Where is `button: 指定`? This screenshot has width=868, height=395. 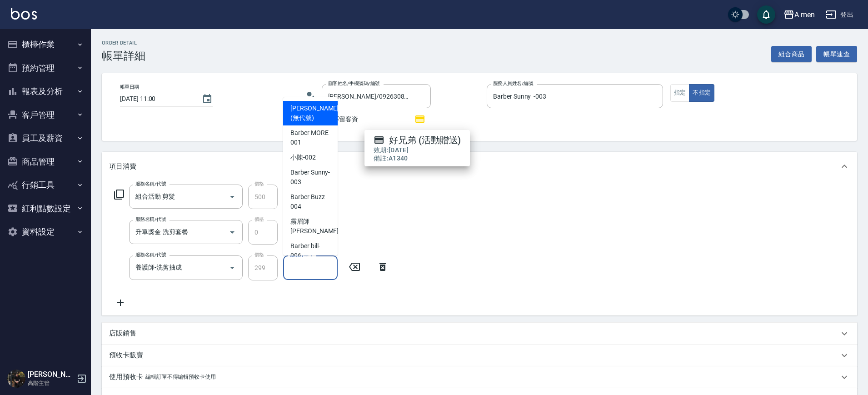
button: 指定 is located at coordinates (680, 93).